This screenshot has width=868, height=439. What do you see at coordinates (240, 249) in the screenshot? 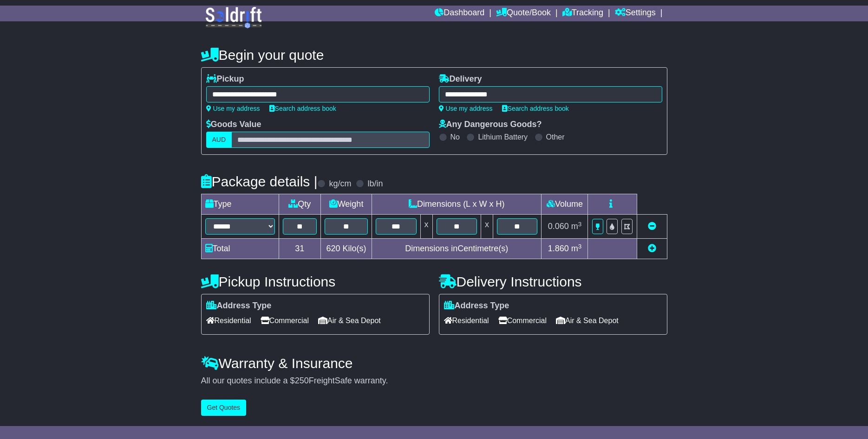
I see `td: Total` at bounding box center [240, 249].